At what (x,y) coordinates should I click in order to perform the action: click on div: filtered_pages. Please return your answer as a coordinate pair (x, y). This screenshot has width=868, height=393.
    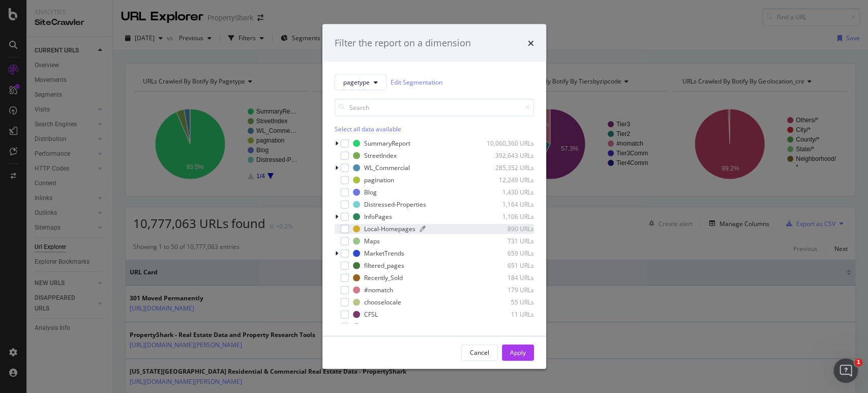
    Looking at the image, I should click on (383, 265).